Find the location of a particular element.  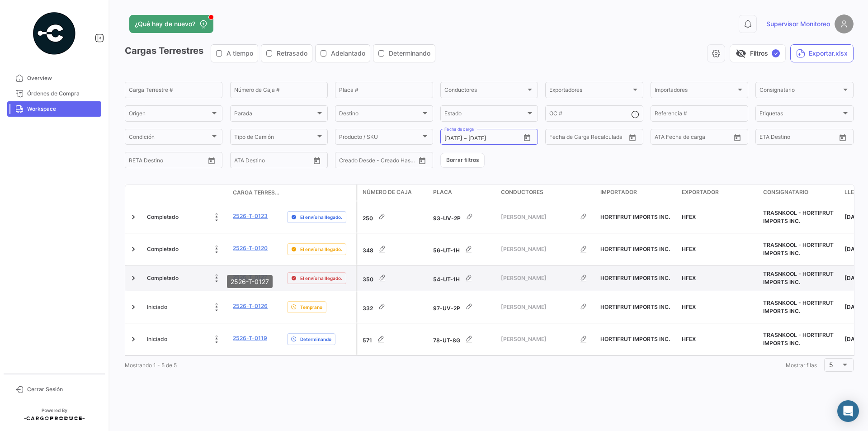

span: Workspace is located at coordinates (63, 109).